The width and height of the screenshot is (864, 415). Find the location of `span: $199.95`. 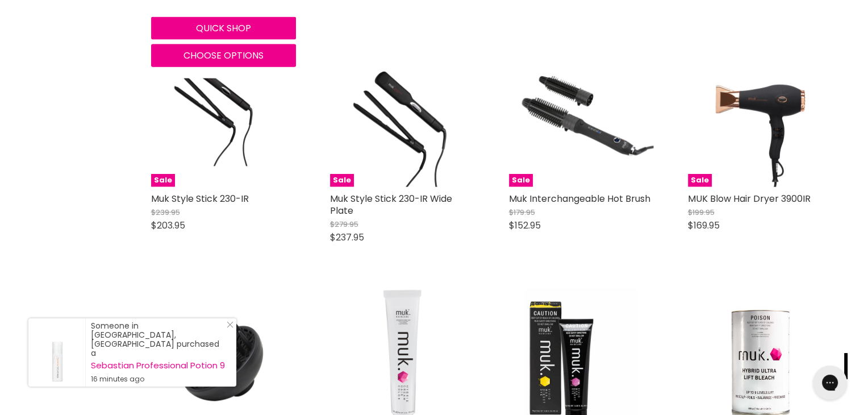

span: $199.95 is located at coordinates (701, 212).